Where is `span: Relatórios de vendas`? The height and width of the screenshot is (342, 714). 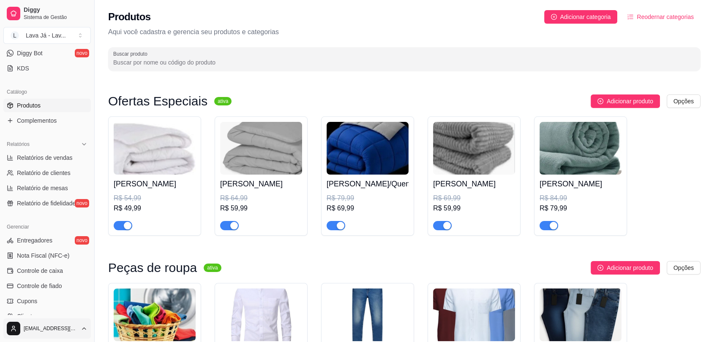
span: Relatórios de vendas is located at coordinates (45, 158).